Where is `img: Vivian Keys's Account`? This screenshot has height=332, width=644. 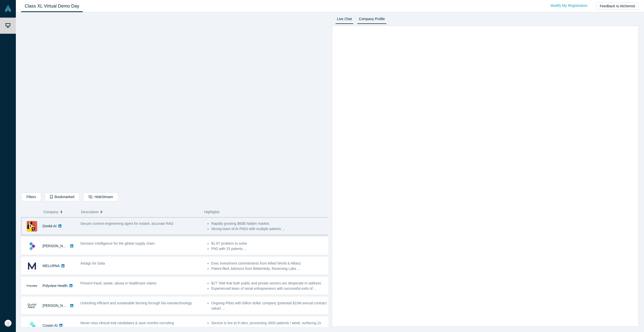
img: Vivian Keys's Account is located at coordinates (8, 323).